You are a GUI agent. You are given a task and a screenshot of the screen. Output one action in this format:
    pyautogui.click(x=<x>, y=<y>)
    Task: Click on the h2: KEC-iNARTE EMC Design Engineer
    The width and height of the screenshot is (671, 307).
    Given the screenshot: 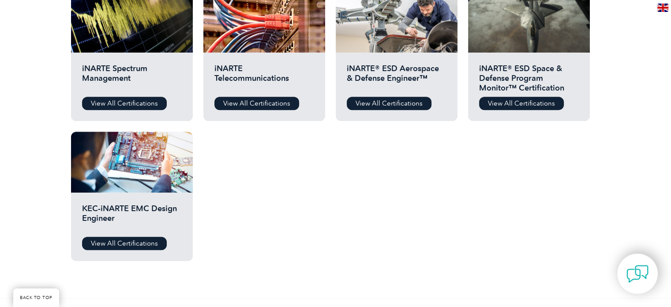 What is the action you would take?
    pyautogui.click(x=132, y=217)
    